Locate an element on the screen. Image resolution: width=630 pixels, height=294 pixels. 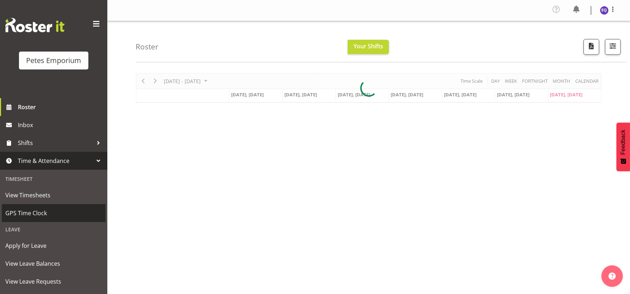
button: Feedback - Show survey is located at coordinates (623, 147).